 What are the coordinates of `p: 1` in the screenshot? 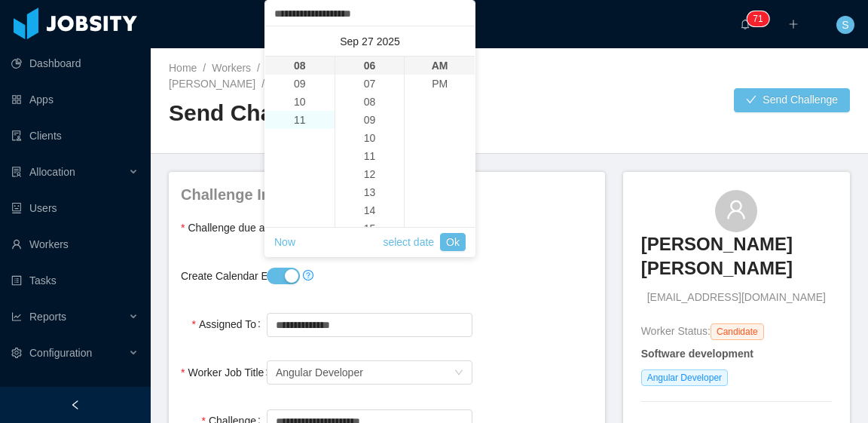 It's located at (760, 19).